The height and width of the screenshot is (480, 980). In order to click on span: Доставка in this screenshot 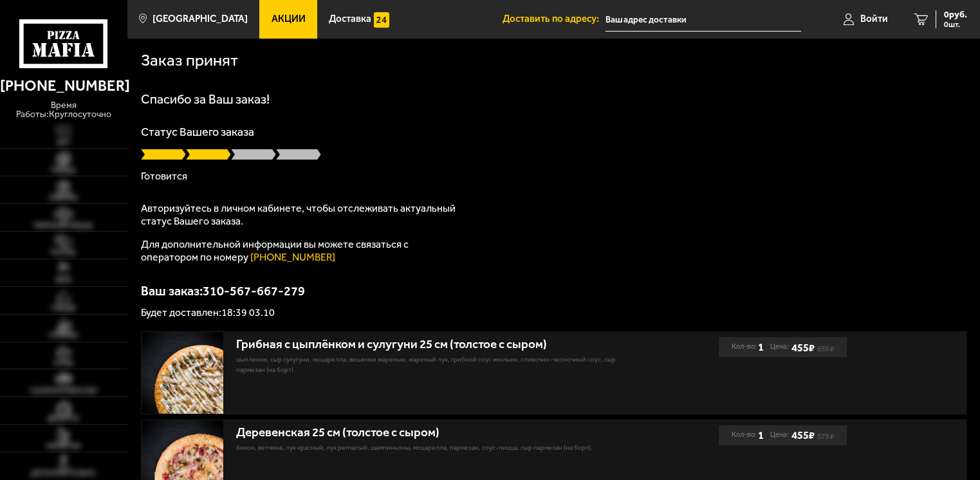, I will do `click(350, 18)`.